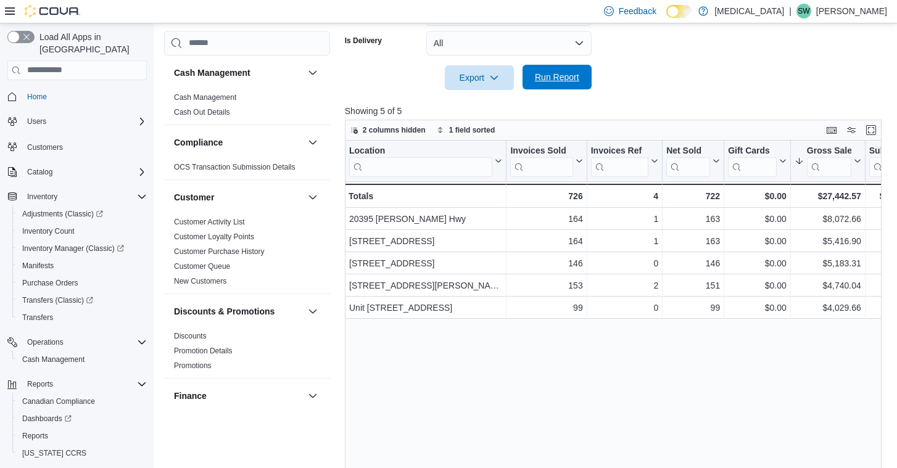  Describe the element at coordinates (693, 161) in the screenshot. I see `button: Net Sold` at that location.